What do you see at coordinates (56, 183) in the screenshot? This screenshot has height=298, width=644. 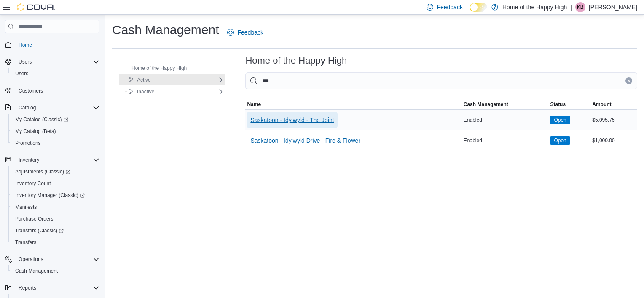 I see `button: Inventory Count` at bounding box center [56, 183].